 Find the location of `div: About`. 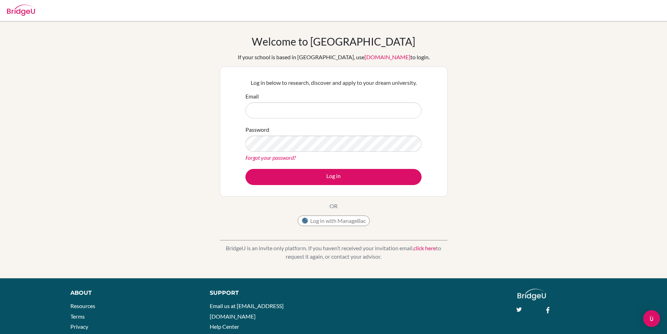

div: About is located at coordinates (132, 293).